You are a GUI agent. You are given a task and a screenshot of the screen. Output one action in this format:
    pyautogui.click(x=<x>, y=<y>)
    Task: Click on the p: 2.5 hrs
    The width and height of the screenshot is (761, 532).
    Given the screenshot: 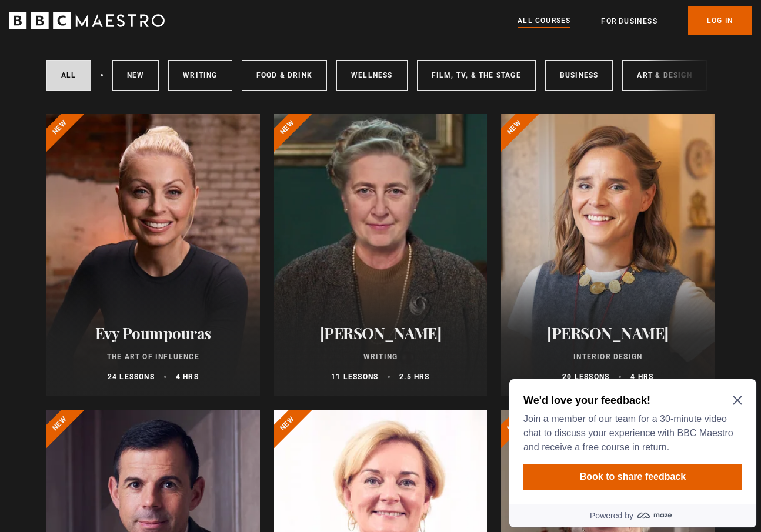 What is the action you would take?
    pyautogui.click(x=414, y=377)
    